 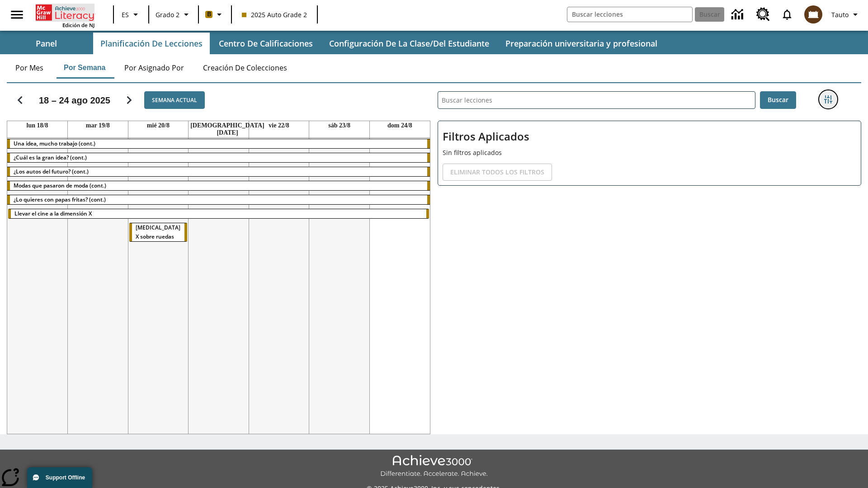 I want to click on div: Filtros Aplicados, so click(x=649, y=153).